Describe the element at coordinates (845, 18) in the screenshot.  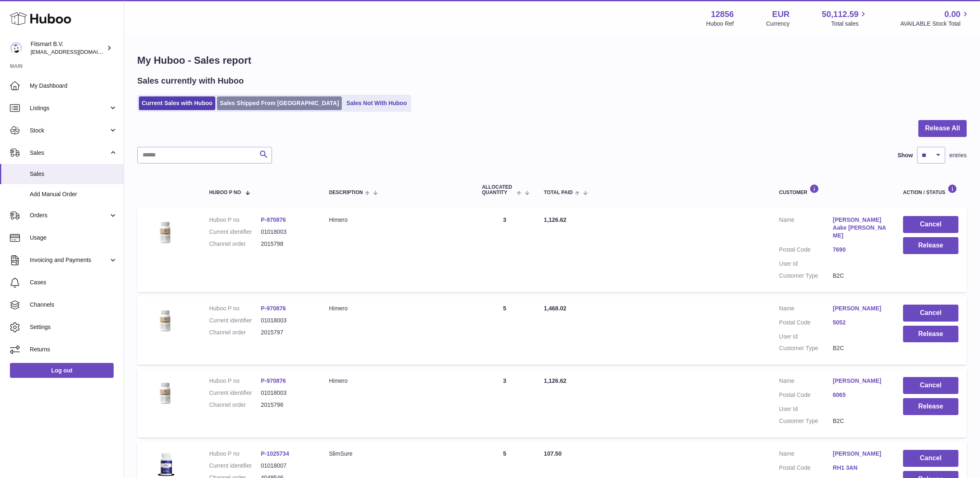
I see `a: 50,112.59 Total sales` at that location.